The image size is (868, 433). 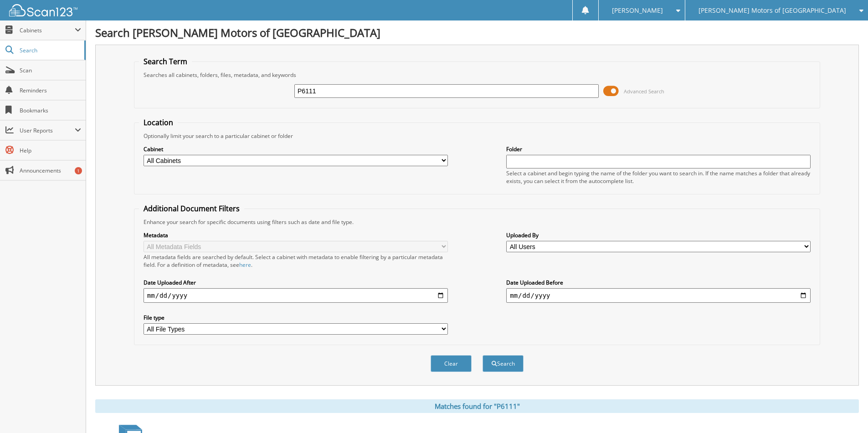 What do you see at coordinates (43, 10) in the screenshot?
I see `img: scan123-logo-white.svg` at bounding box center [43, 10].